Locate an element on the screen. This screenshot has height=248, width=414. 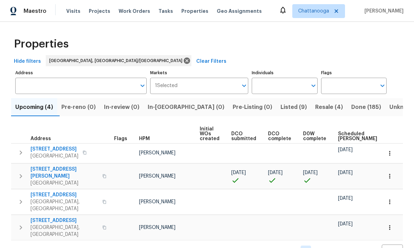
span: Upcoming (4) is located at coordinates (34, 107).